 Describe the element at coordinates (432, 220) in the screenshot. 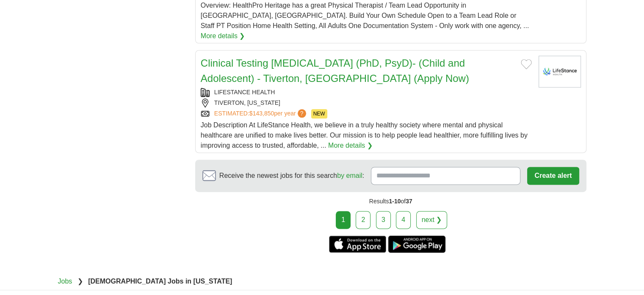

I see `a: next ❯` at that location.